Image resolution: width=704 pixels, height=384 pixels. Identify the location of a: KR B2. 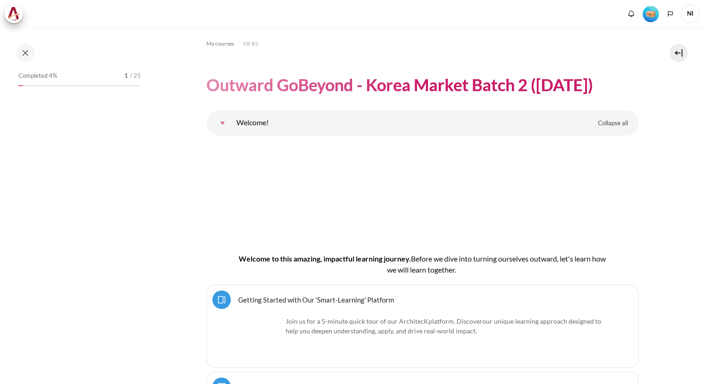
(251, 44).